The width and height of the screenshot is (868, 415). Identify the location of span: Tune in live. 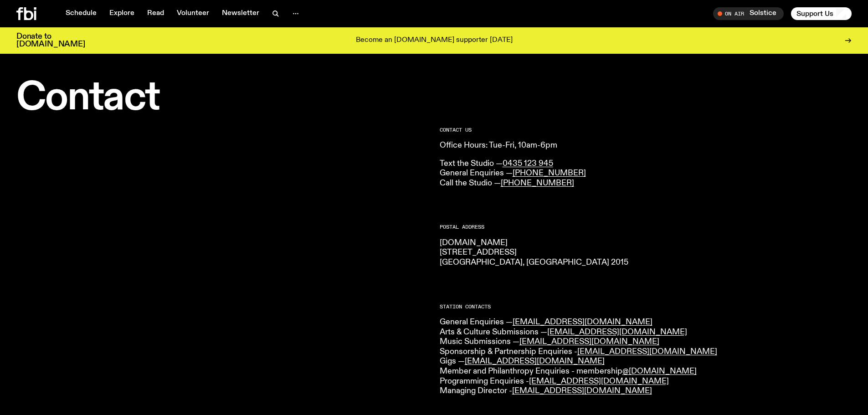
(751, 13).